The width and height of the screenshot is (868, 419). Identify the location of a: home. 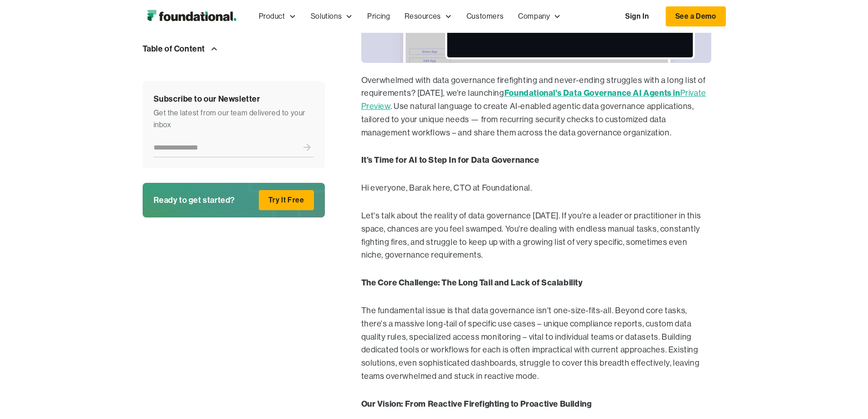
(191, 16).